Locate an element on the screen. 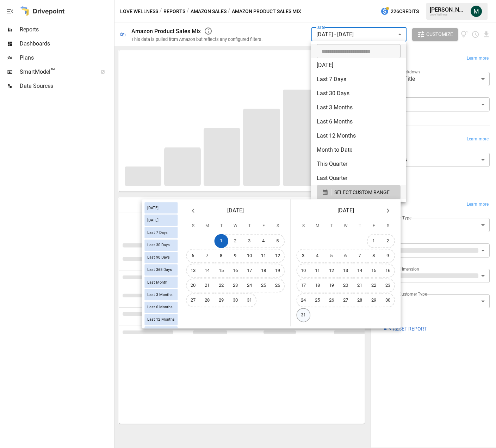 Image resolution: width=496 pixels, height=448 pixels. li: Month to Date is located at coordinates (359, 150).